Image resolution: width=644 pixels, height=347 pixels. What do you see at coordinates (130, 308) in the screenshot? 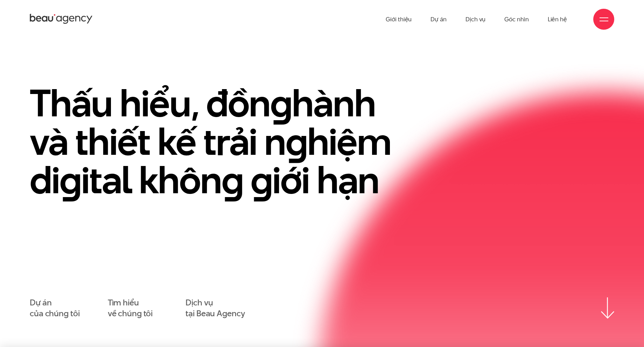
I see `a: Tìm hiểuvề chúng tôi` at bounding box center [130, 308].